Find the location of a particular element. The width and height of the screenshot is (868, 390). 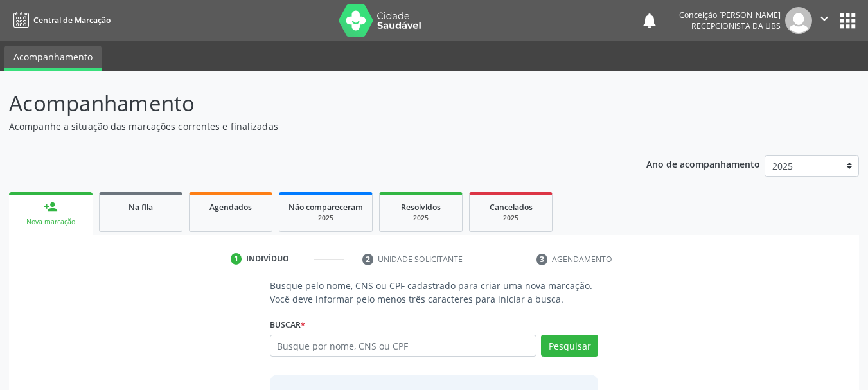

div: person_add is located at coordinates (51, 207).